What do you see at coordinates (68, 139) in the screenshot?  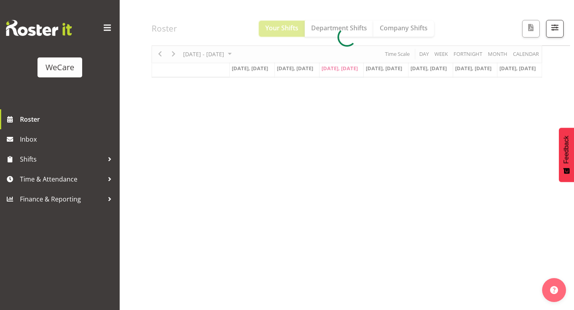 I see `span: Inbox` at bounding box center [68, 139].